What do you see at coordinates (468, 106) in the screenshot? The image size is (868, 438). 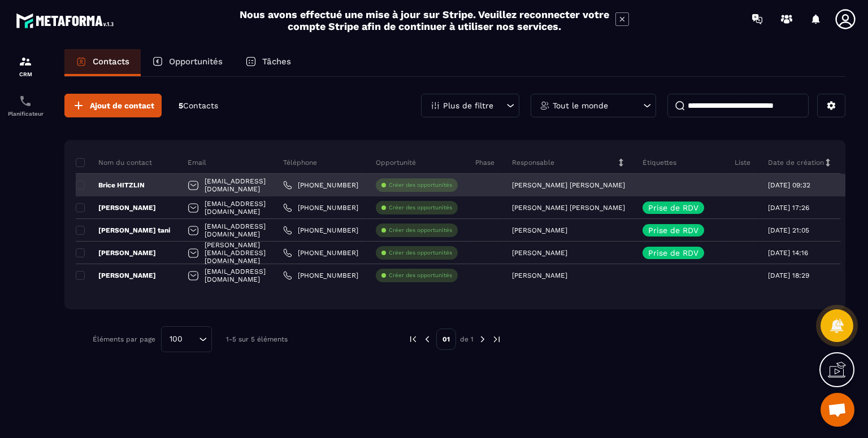 I see `p: Plus de filtre` at bounding box center [468, 106].